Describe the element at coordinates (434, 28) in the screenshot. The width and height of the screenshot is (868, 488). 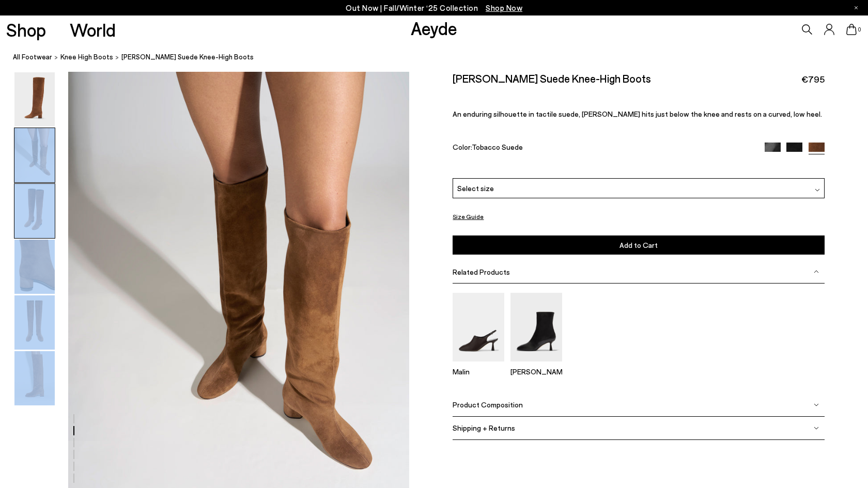
I see `a: Aeyde` at that location.